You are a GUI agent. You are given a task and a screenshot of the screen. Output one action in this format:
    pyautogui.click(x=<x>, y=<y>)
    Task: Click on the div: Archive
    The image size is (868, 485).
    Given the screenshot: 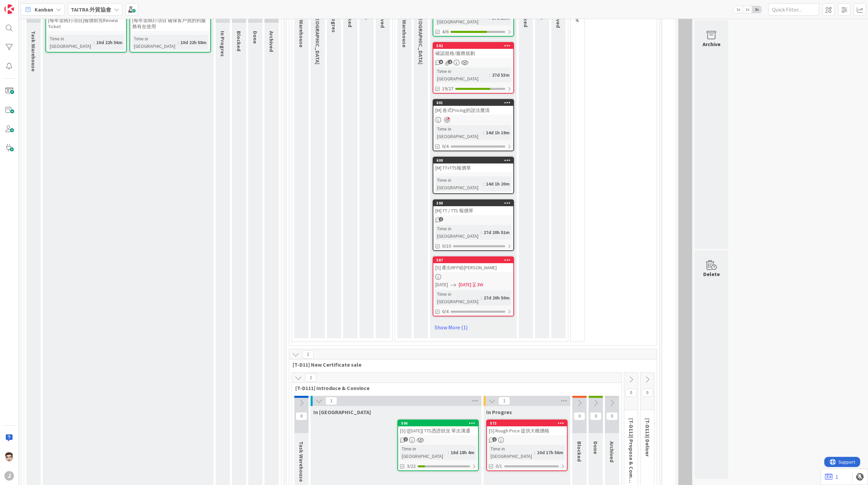 What is the action you would take?
    pyautogui.click(x=712, y=44)
    